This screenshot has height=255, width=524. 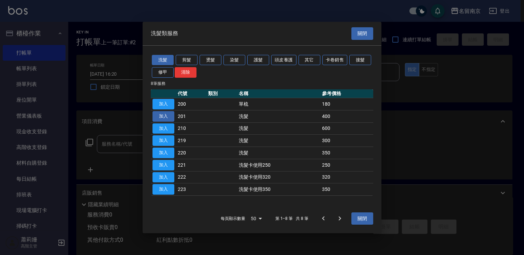 I want to click on td: 200, so click(x=191, y=104).